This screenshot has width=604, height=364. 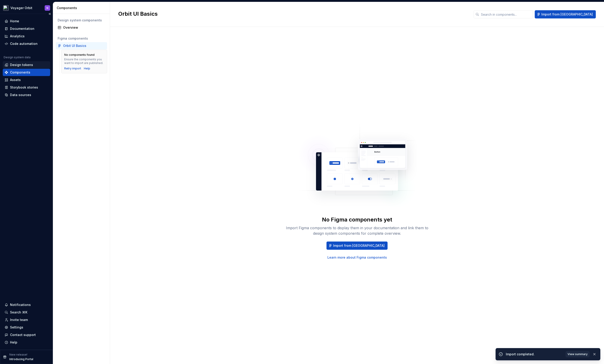 What do you see at coordinates (27, 320) in the screenshot?
I see `a: Invite team` at bounding box center [27, 320].